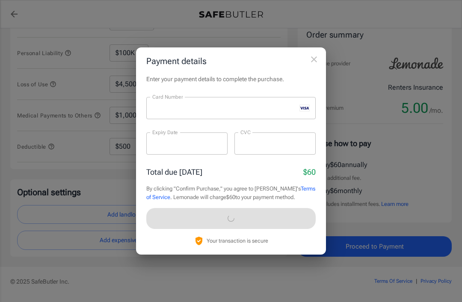 This screenshot has width=462, height=302. I want to click on svg: visa, so click(304, 108).